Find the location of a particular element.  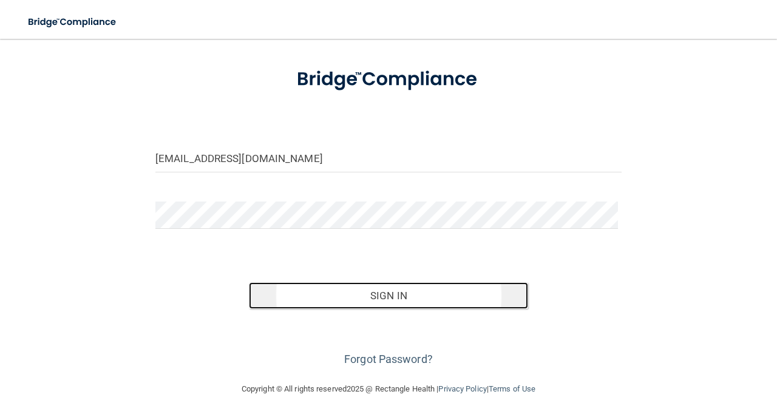

input: Email is located at coordinates (389, 159).